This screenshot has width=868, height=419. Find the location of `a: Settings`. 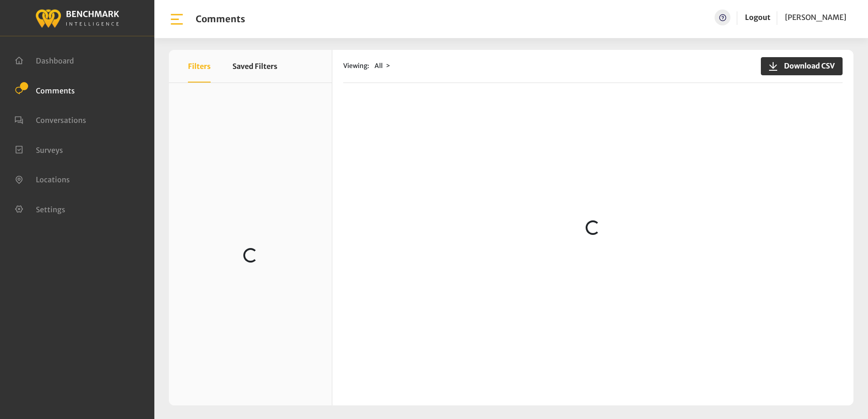

a: Settings is located at coordinates (40, 209).